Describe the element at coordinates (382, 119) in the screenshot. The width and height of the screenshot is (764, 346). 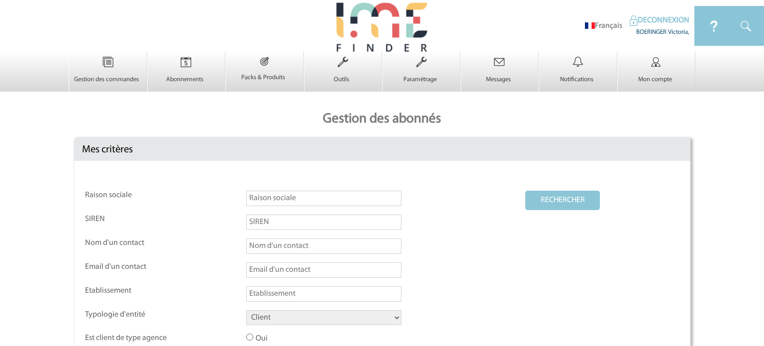
I see `p: Gestion des abonnés` at that location.